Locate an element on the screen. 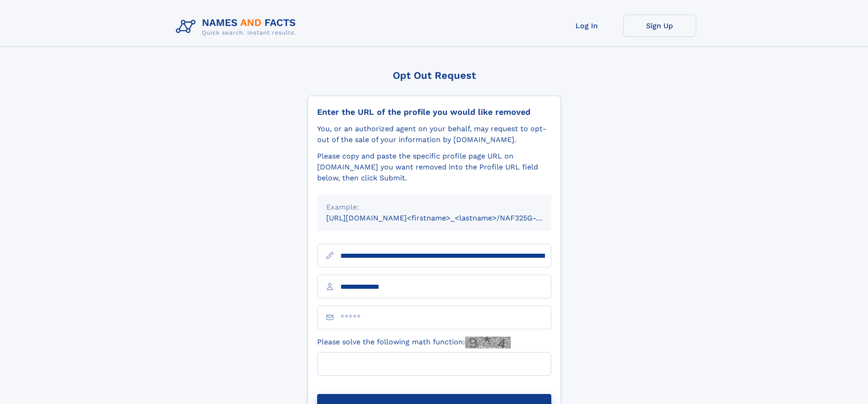 The image size is (868, 404). a: Log In is located at coordinates (586, 26).